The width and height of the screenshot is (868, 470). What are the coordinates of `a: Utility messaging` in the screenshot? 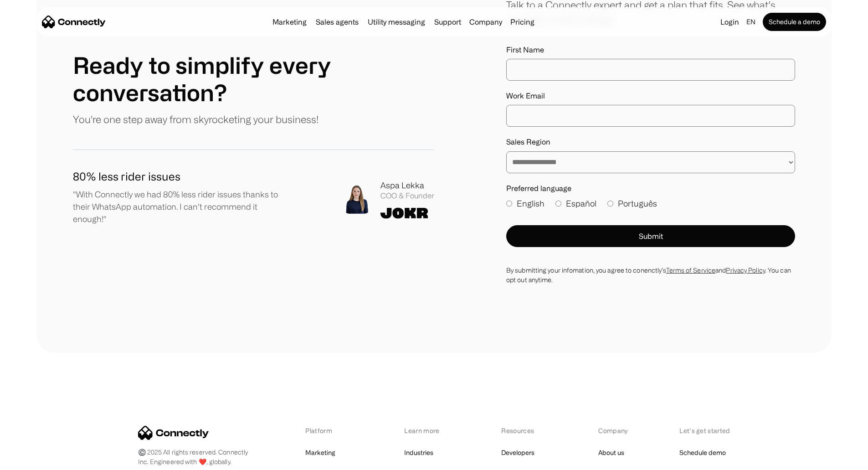 It's located at (396, 22).